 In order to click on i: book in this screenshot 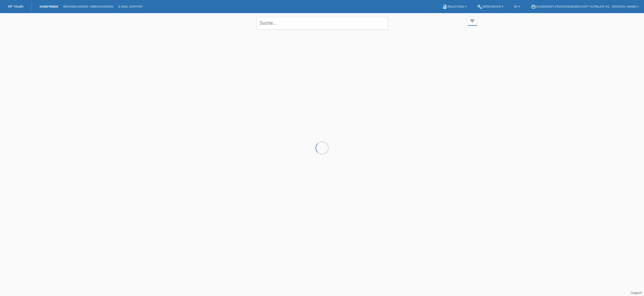, I will do `click(445, 7)`.